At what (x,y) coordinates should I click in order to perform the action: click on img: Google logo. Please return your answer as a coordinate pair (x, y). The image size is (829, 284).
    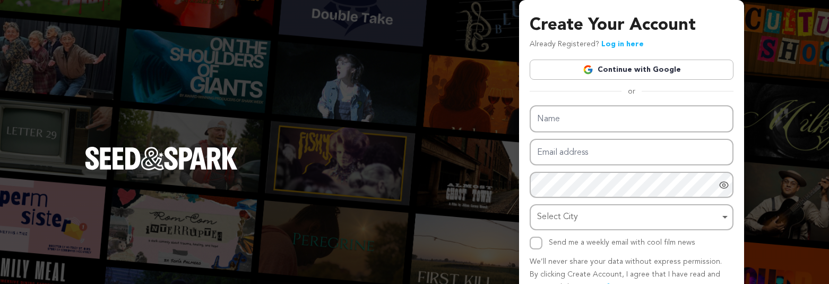
    Looking at the image, I should click on (588, 70).